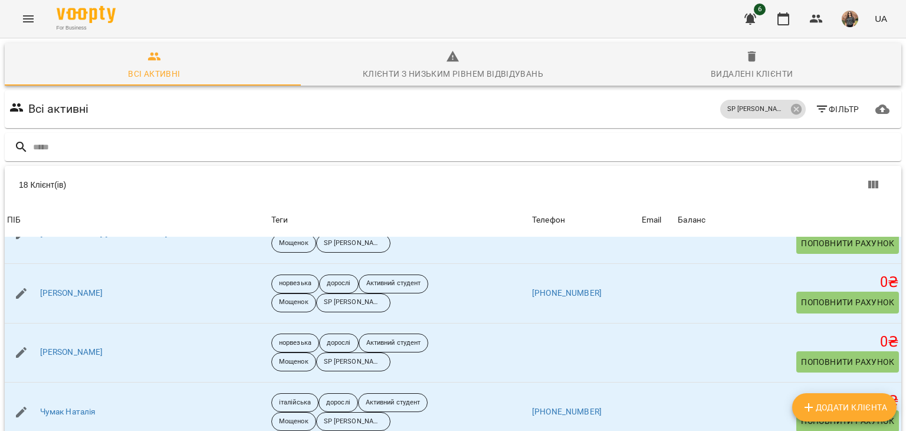 This screenshot has width=906, height=431. Describe the element at coordinates (584, 220) in the screenshot. I see `span: Телефон` at that location.